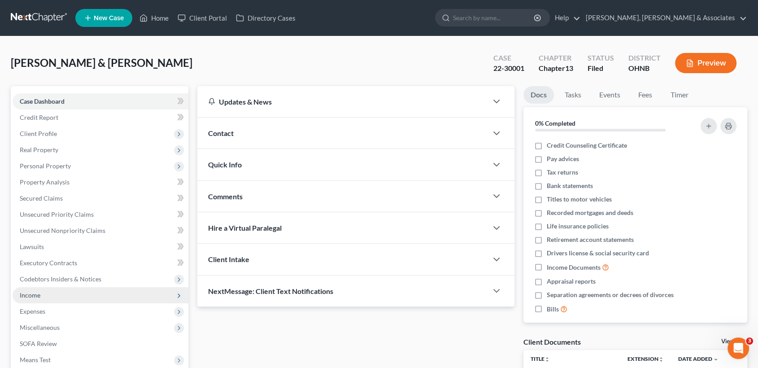 This screenshot has width=758, height=368. I want to click on span: Quick Info, so click(225, 164).